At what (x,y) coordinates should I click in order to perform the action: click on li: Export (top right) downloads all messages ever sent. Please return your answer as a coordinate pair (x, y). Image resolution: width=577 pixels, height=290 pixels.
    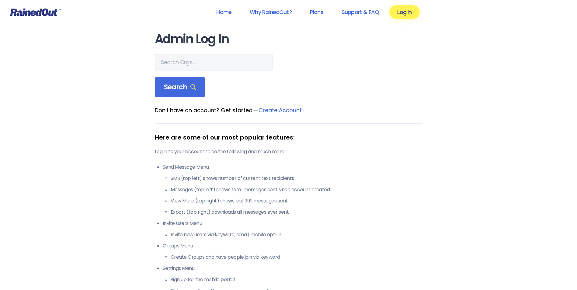
    Looking at the image, I should click on (296, 212).